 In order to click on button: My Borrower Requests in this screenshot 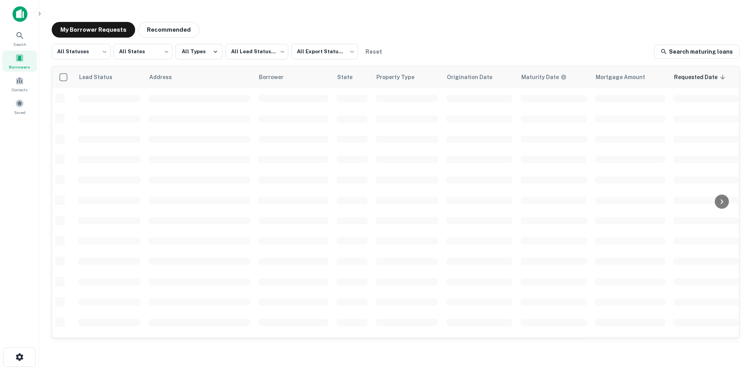, I will do `click(93, 30)`.